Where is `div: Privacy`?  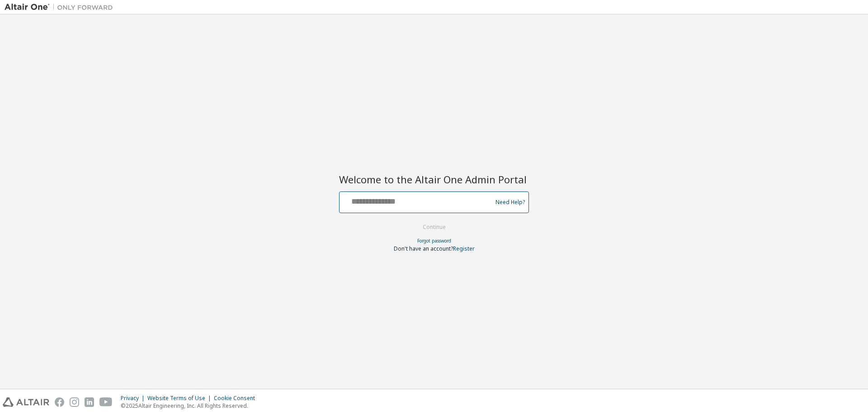 div: Privacy is located at coordinates (134, 399).